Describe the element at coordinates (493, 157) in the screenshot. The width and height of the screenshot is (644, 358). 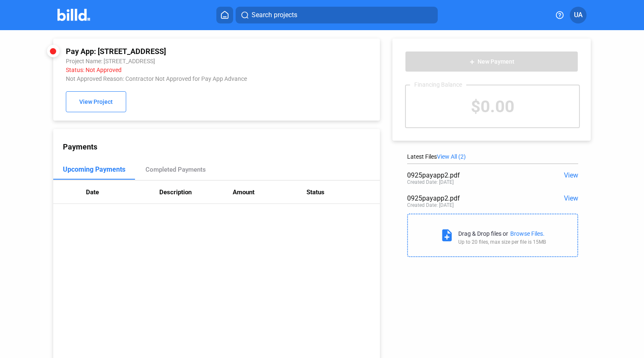
I see `div: Latest Files` at that location.